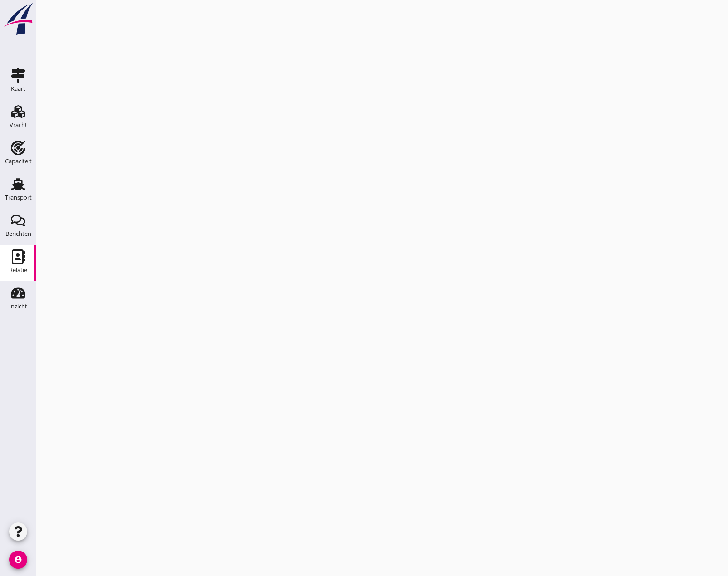 The width and height of the screenshot is (728, 576). Describe the element at coordinates (18, 307) in the screenshot. I see `div: Inzicht` at that location.